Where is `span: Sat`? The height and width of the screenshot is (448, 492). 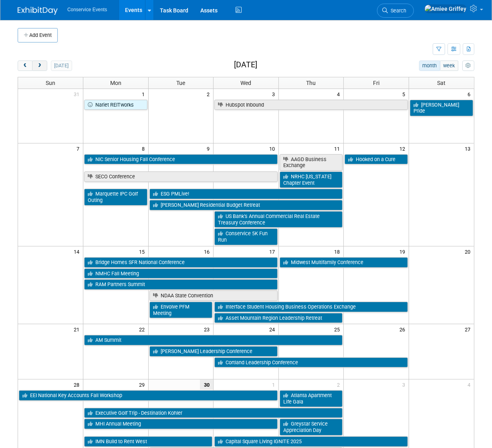
span: Sat is located at coordinates (441, 83).